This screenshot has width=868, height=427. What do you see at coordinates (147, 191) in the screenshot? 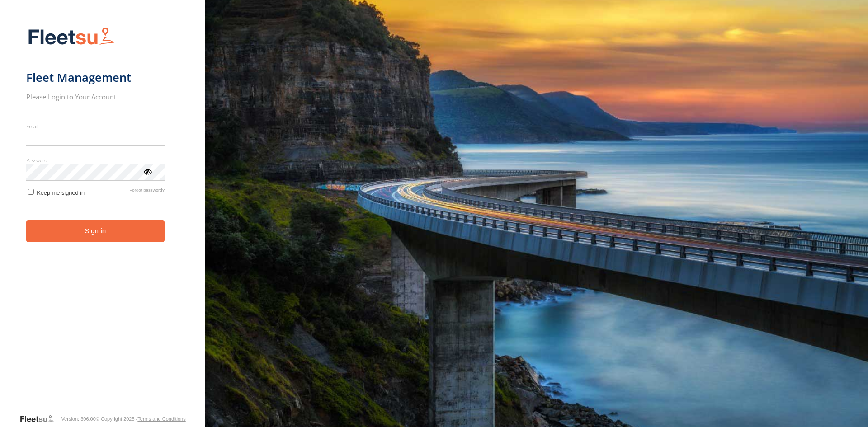
I see `a: Forgot password?` at bounding box center [147, 191].